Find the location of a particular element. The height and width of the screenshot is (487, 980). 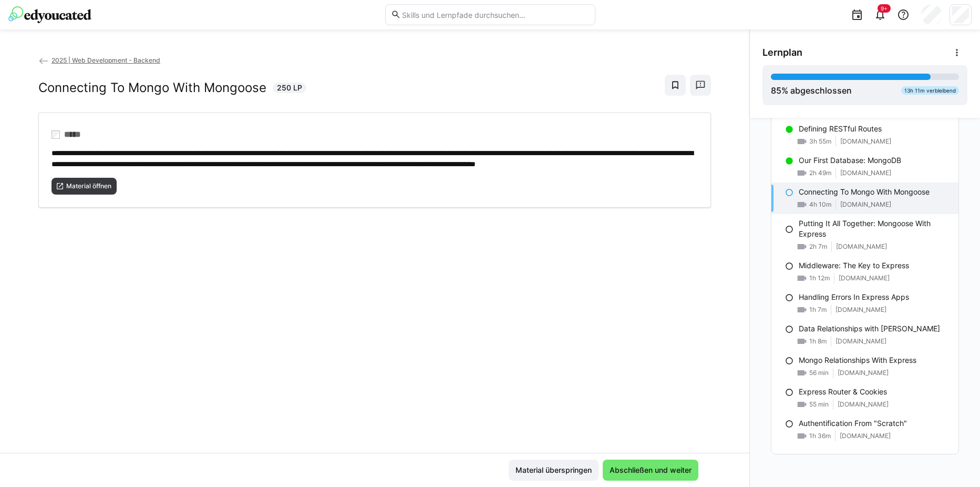

p: Mongo Relationships With Express is located at coordinates (857, 360).